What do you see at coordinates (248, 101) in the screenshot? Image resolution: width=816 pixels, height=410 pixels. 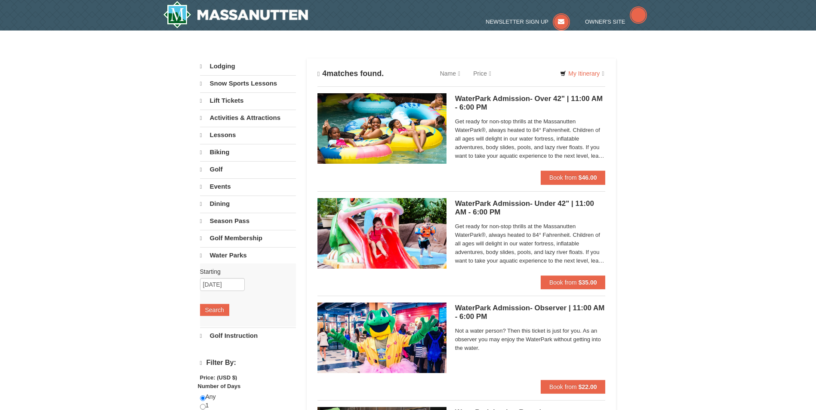 I see `a: Lift Tickets` at bounding box center [248, 101].